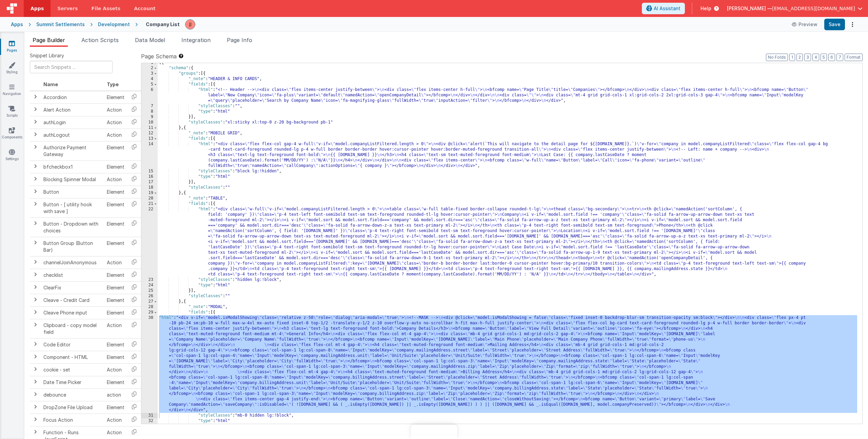  I want to click on div: 14, so click(149, 155).